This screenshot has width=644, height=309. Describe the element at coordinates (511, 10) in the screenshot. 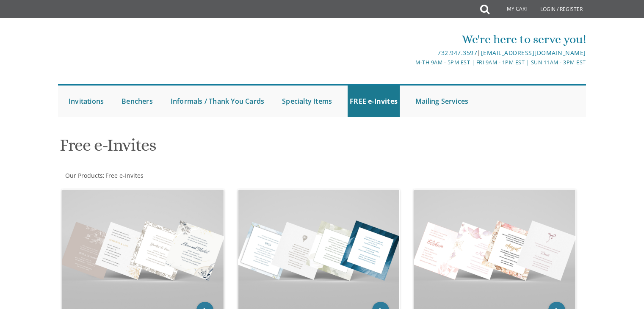

I see `a: My Cart` at that location.